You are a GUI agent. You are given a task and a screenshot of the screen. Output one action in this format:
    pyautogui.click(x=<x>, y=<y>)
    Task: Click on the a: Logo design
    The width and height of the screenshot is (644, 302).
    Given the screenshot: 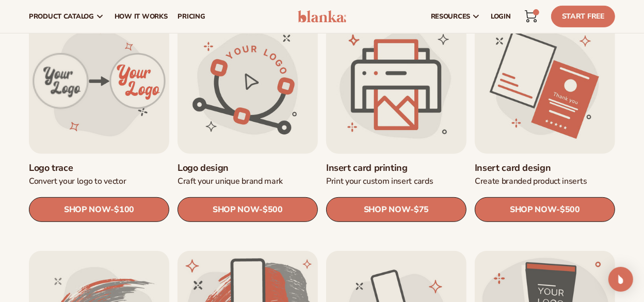 What is the action you would take?
    pyautogui.click(x=248, y=168)
    